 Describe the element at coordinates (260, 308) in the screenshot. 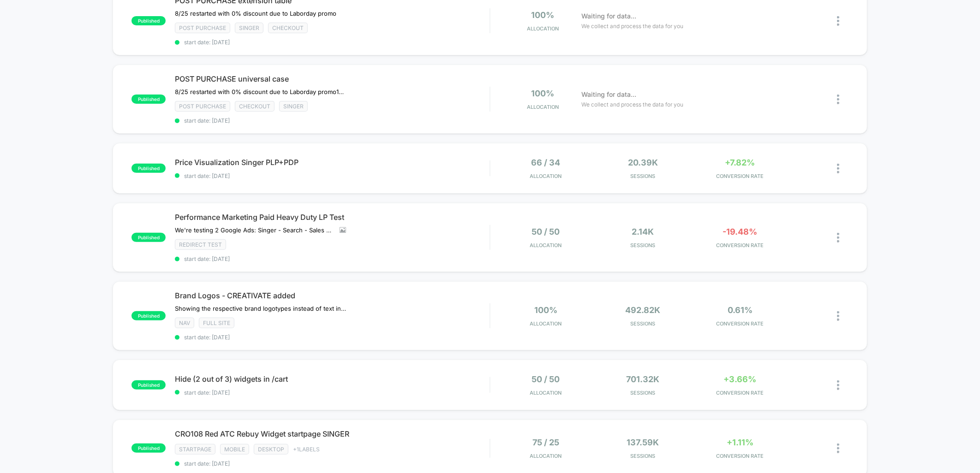

I see `span: Showing the respective brand logotypes instead of text in tabs` at that location.